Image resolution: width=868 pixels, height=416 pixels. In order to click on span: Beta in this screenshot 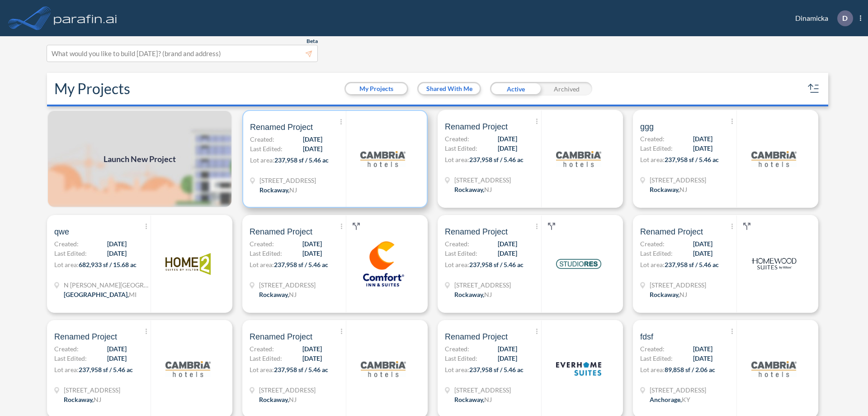, I will do `click(312, 41)`.